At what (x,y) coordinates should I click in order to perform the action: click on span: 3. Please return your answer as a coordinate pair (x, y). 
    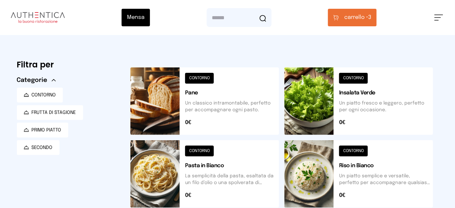
    Looking at the image, I should click on (357, 18).